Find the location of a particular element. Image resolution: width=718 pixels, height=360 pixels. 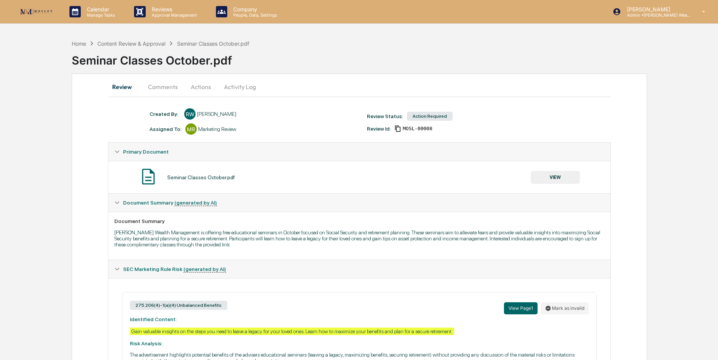

strong: Identified Content: is located at coordinates (153, 319).